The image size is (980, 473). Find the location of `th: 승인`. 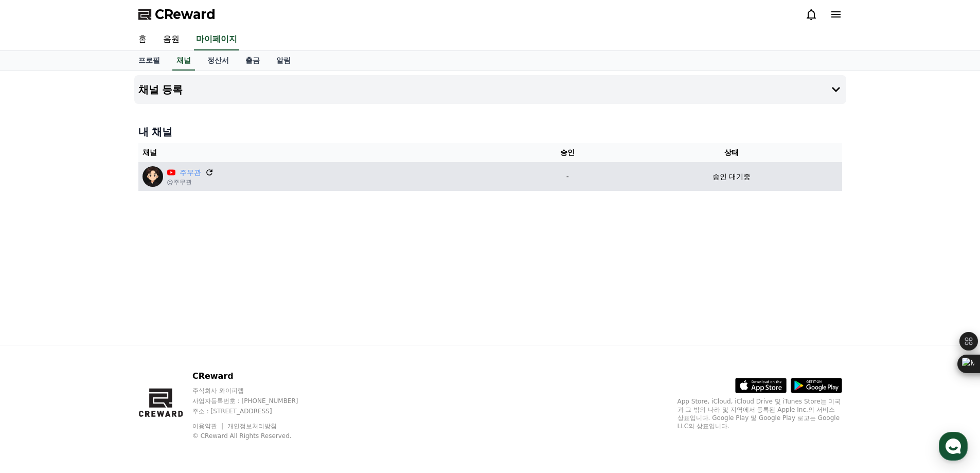

th: 승인 is located at coordinates (567, 152).